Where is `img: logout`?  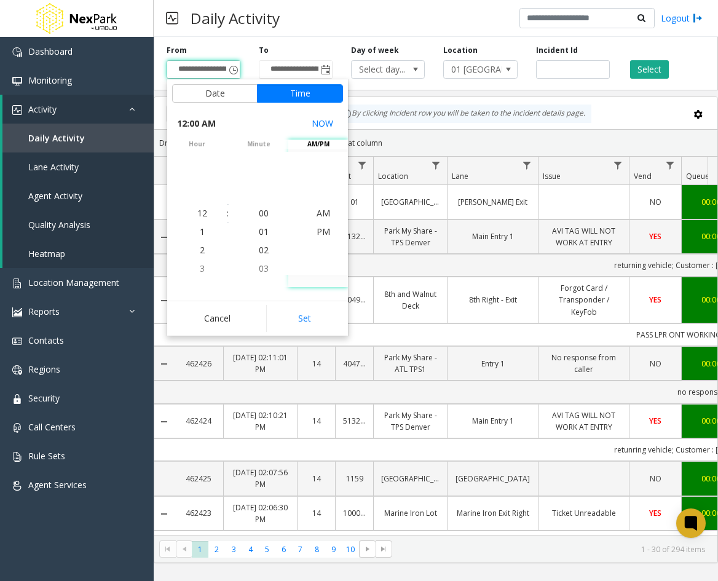 img: logout is located at coordinates (698, 18).